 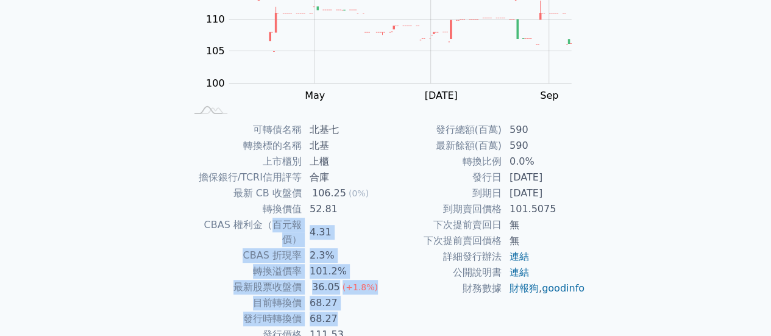 I want to click on td: 到期賣回價格, so click(x=444, y=209).